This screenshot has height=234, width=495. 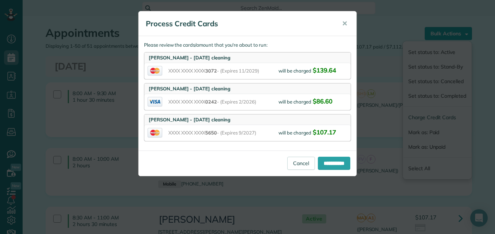 What do you see at coordinates (224, 71) in the screenshot?
I see `span: XXXX XXXX XXXX - (Expires 11/2029)` at bounding box center [224, 71].